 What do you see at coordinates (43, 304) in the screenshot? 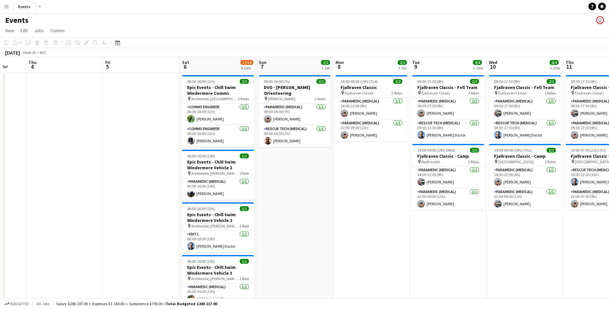
I see `span: All jobs` at bounding box center [43, 304].